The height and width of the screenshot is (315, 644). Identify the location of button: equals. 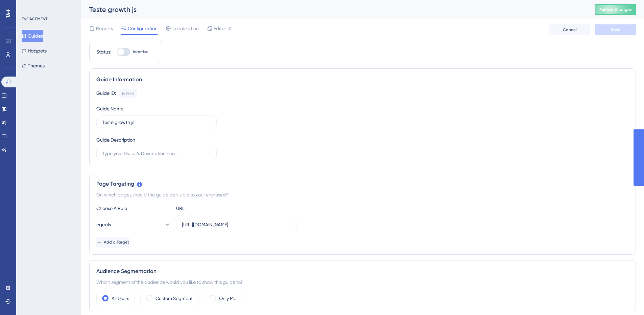
(133, 224).